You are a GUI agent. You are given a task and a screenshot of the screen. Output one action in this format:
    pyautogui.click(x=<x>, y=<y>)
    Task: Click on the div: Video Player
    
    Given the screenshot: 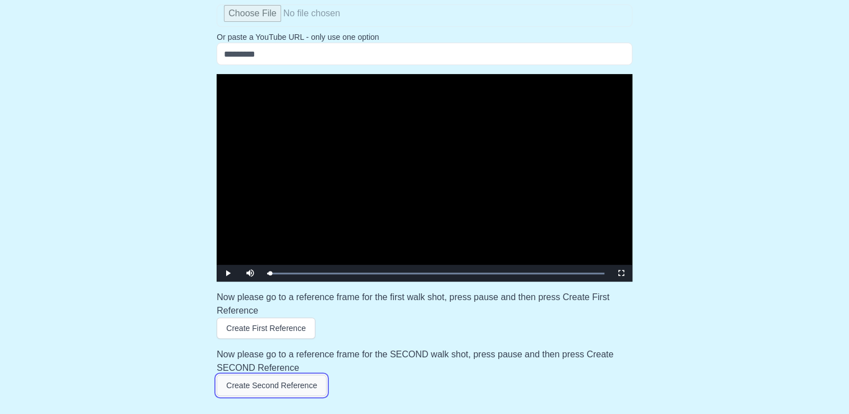 What is the action you would take?
    pyautogui.click(x=424, y=178)
    